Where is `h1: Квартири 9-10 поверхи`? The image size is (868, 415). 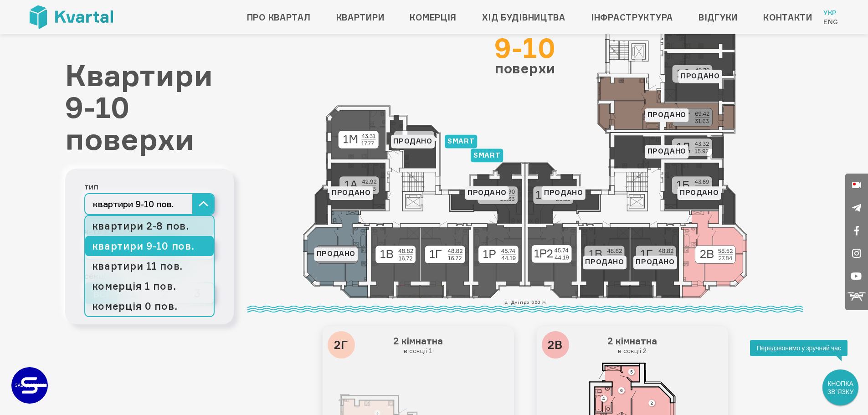 h1: Квартири 9-10 поверхи is located at coordinates (150, 107).